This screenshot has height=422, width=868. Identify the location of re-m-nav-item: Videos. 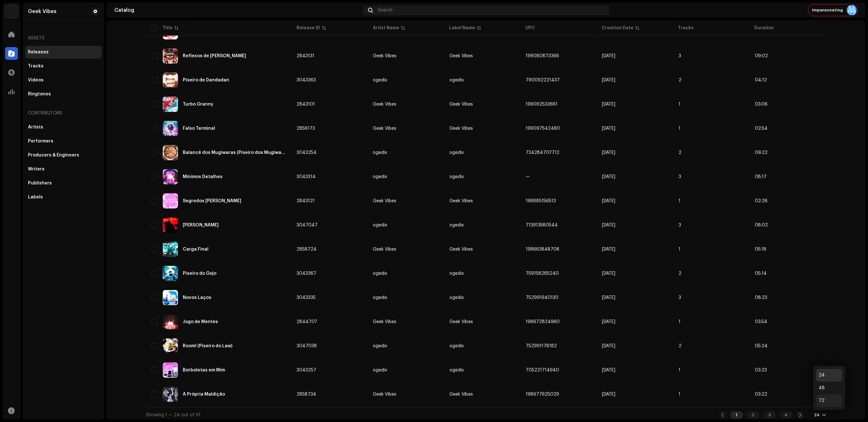
(64, 80).